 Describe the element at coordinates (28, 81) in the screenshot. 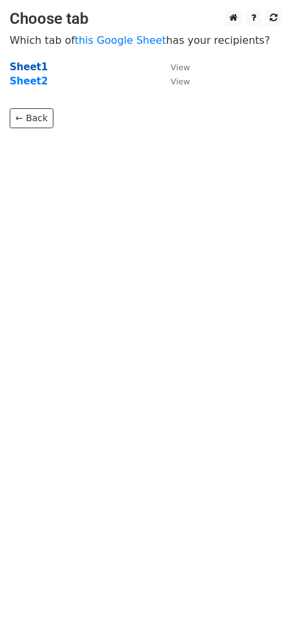

I see `strong: Sheet2` at that location.